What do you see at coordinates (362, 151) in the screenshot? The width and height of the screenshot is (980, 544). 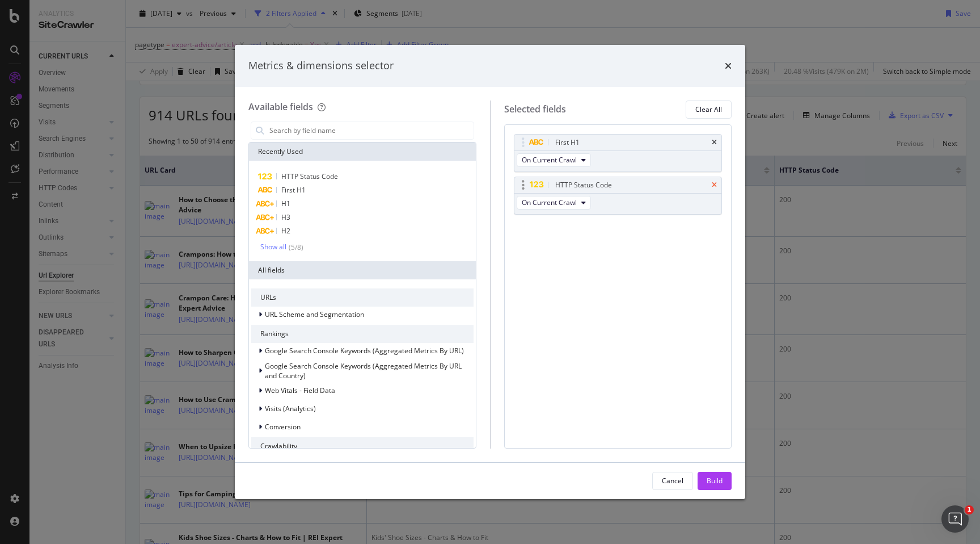 I see `div: Recently Used` at bounding box center [362, 151].